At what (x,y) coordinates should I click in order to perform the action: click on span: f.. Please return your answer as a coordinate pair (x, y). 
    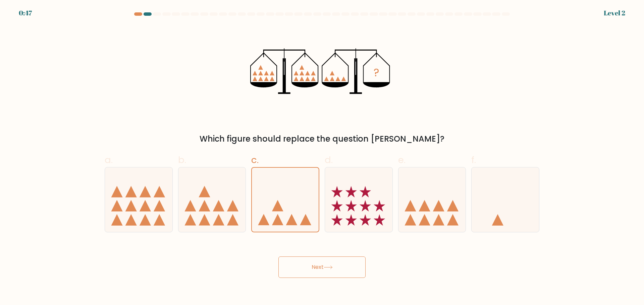
    Looking at the image, I should click on (474, 160).